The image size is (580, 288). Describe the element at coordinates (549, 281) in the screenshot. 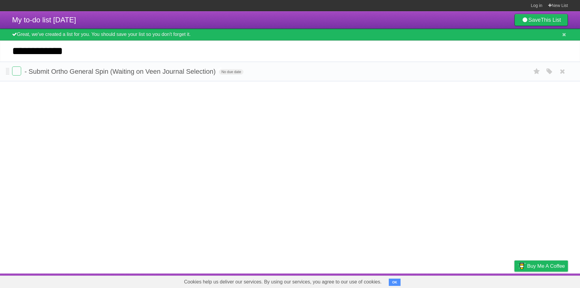

I see `a: Suggest a feature` at that location.